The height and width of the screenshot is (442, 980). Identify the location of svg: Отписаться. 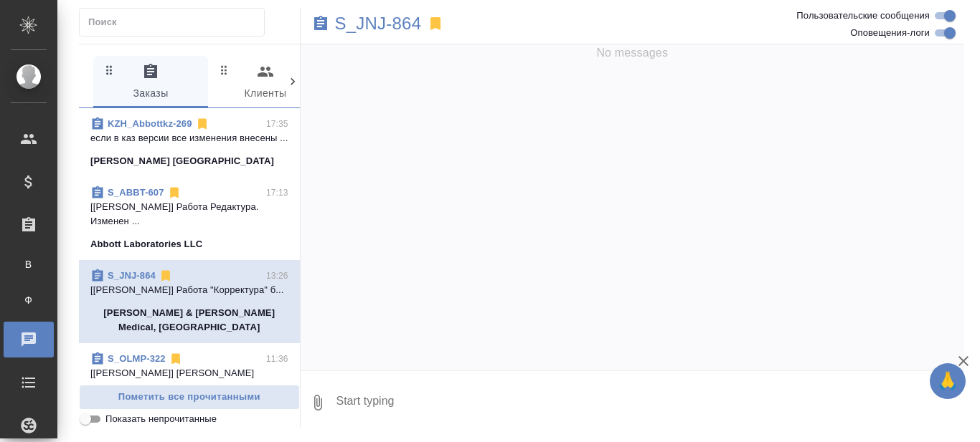
(174, 193).